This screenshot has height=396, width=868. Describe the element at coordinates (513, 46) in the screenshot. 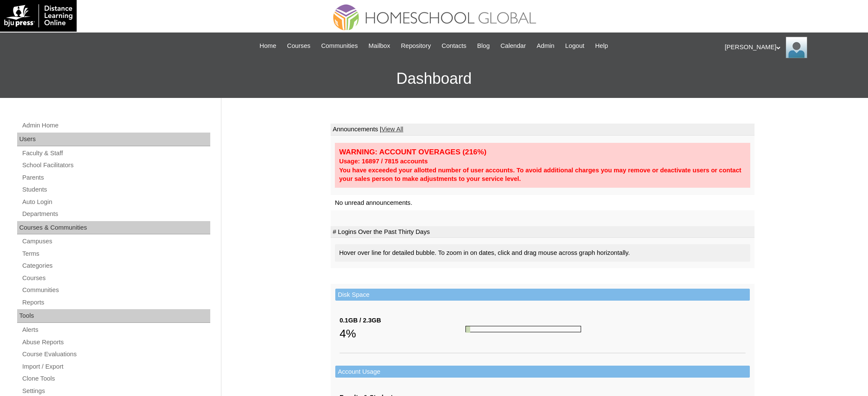

I see `span: Calendar` at that location.